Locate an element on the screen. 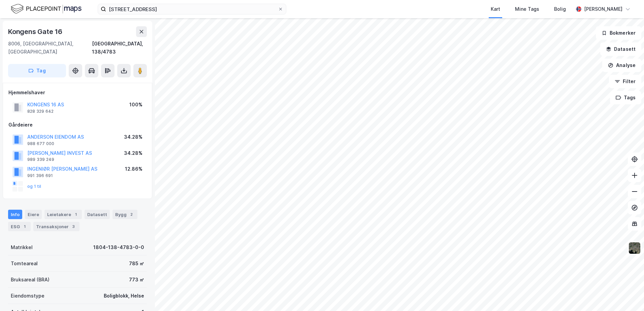  div: 991 396 691 is located at coordinates (40, 176).